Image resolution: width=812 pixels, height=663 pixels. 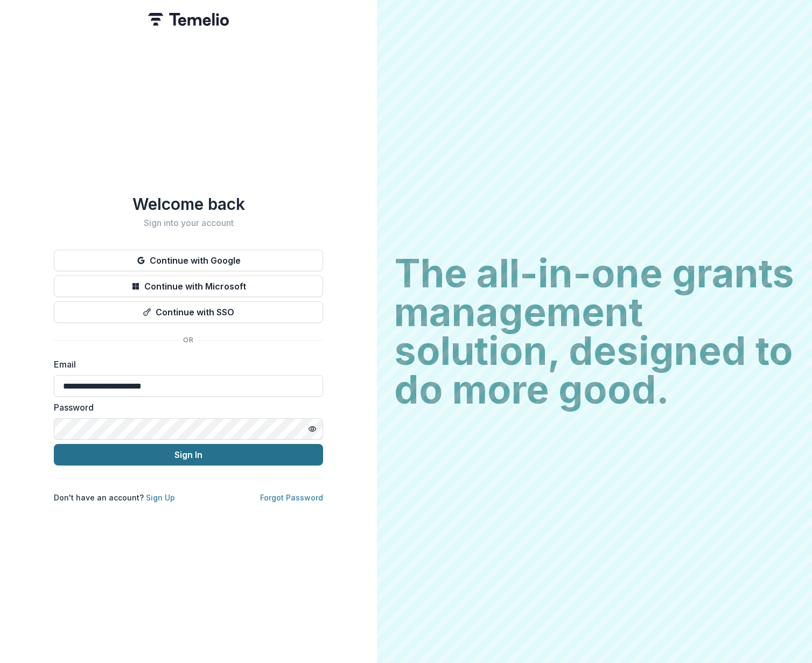 I want to click on a: Forgot Password, so click(x=291, y=497).